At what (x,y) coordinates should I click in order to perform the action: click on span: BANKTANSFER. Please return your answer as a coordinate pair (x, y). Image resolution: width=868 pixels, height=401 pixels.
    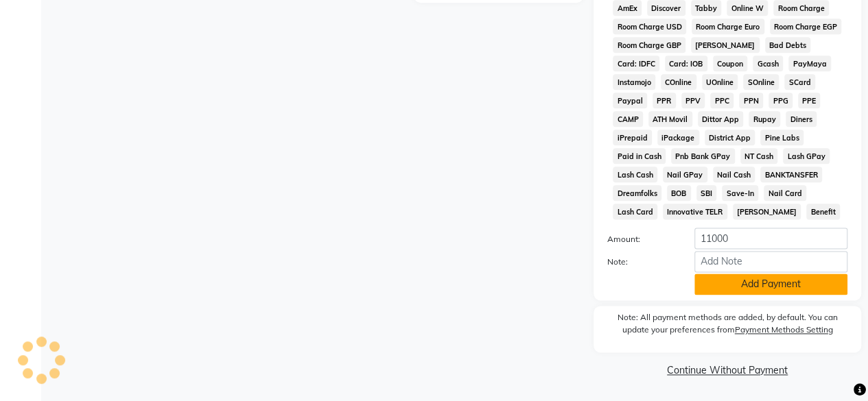
    Looking at the image, I should click on (791, 174).